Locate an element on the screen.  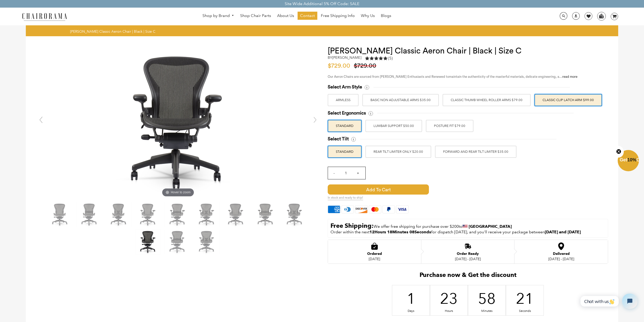
span: In stock and ready to ship! is located at coordinates (346, 198).